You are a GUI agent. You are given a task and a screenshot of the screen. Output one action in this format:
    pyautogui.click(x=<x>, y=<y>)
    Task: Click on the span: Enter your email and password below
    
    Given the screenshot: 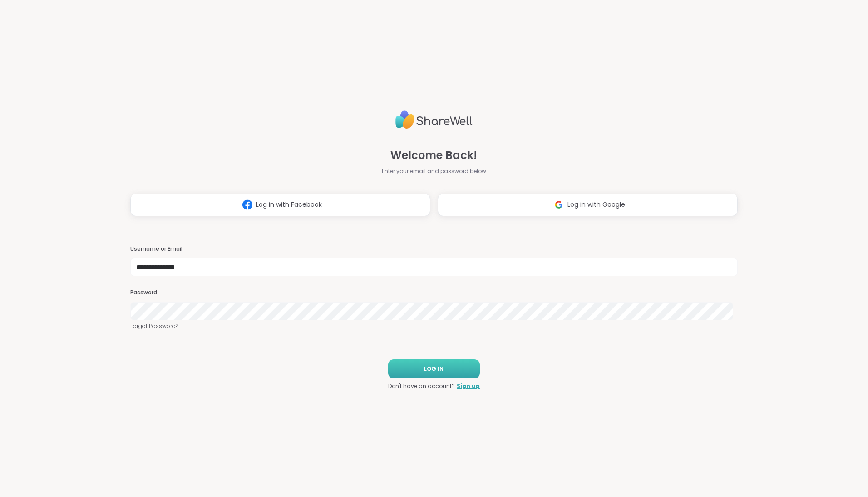 What is the action you would take?
    pyautogui.click(x=434, y=171)
    